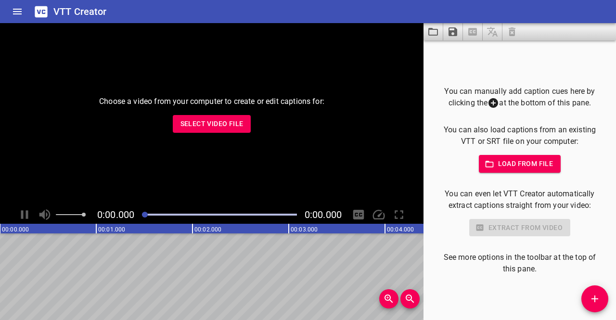 The width and height of the screenshot is (616, 320). Describe the element at coordinates (359, 215) in the screenshot. I see `div: Hide/Show Captions` at that location.